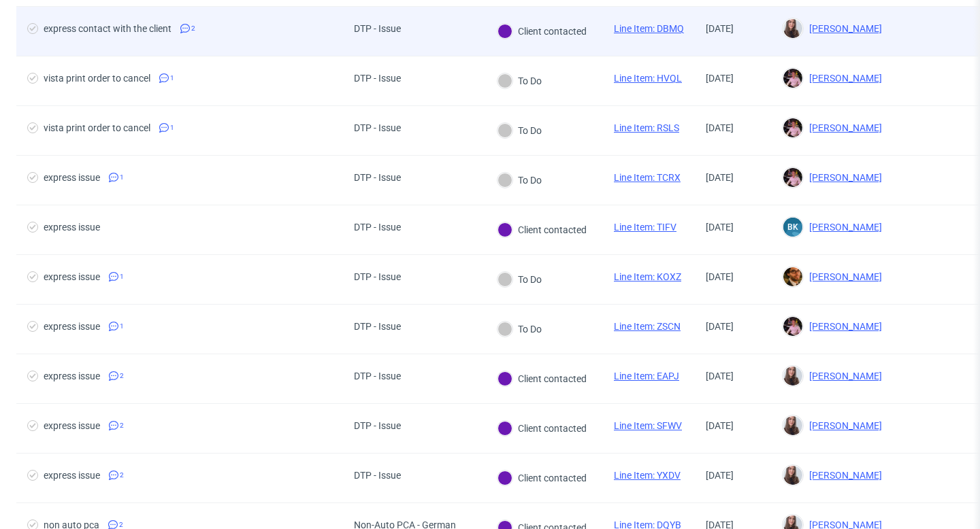 This screenshot has width=980, height=529. Describe the element at coordinates (107, 29) in the screenshot. I see `div: express contact with the client` at that location.